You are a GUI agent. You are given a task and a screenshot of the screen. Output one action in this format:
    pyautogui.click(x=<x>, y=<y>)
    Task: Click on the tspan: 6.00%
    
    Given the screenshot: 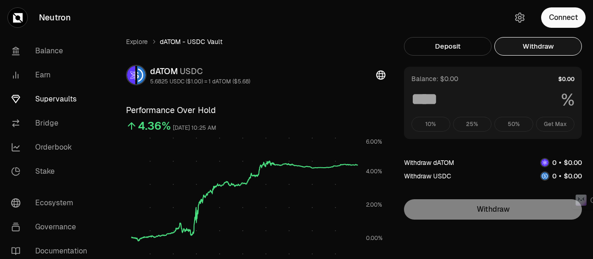 What is the action you would take?
    pyautogui.click(x=374, y=142)
    